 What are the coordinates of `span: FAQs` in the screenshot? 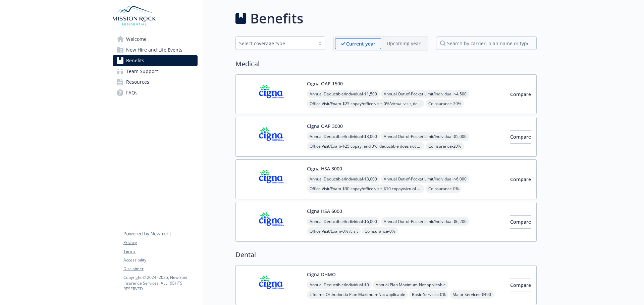 It's located at (132, 93).